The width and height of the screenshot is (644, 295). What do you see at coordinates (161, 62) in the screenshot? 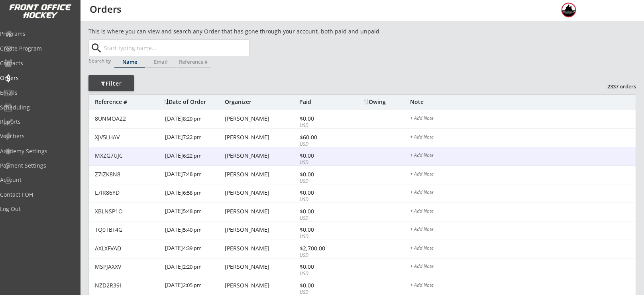
I see `div: Email` at bounding box center [161, 62].